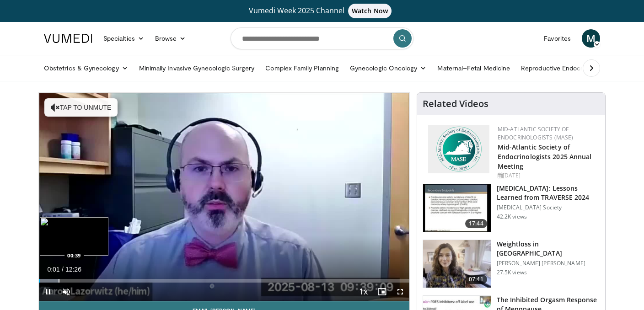  I want to click on a: Maternal–Fetal Medicine, so click(473, 68).